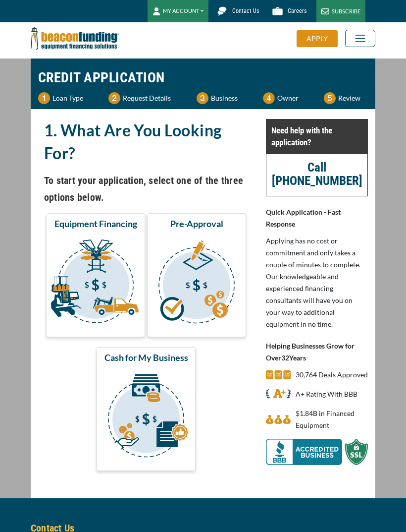  I want to click on button: Pre-Approval, so click(197, 275).